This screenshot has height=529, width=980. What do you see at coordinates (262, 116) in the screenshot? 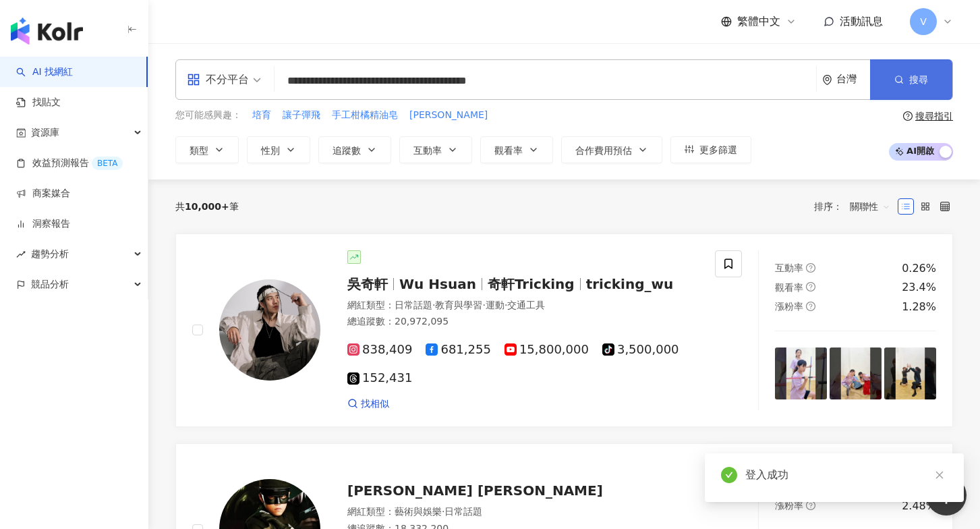
I see `button: 培育` at bounding box center [262, 116].